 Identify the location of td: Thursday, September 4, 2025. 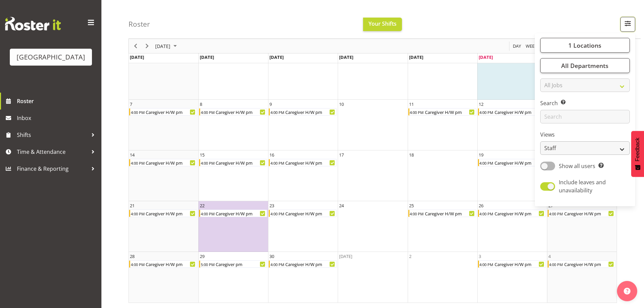
(443, 74).